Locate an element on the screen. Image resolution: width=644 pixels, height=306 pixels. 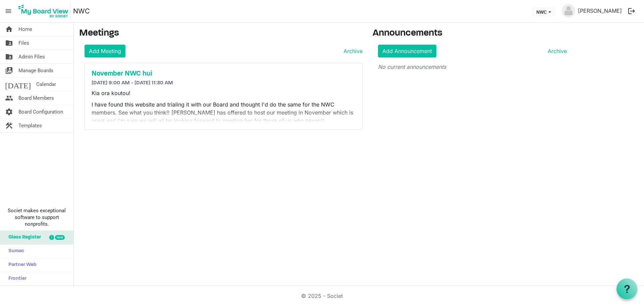
span: menu is located at coordinates (8, 11).